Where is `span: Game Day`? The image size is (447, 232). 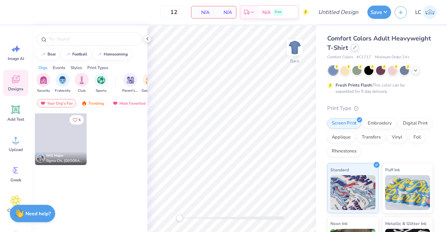 span: Game Day is located at coordinates (149, 91).